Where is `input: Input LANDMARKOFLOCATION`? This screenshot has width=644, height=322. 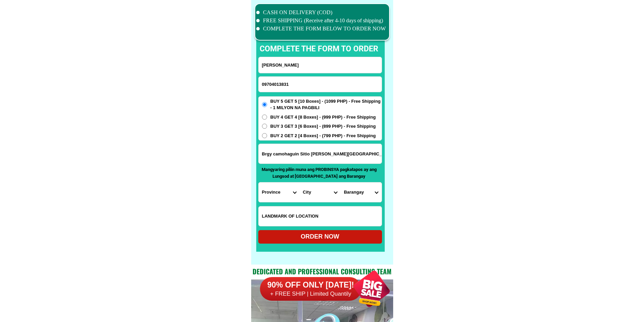
input: Input LANDMARKOFLOCATION is located at coordinates (320, 217).